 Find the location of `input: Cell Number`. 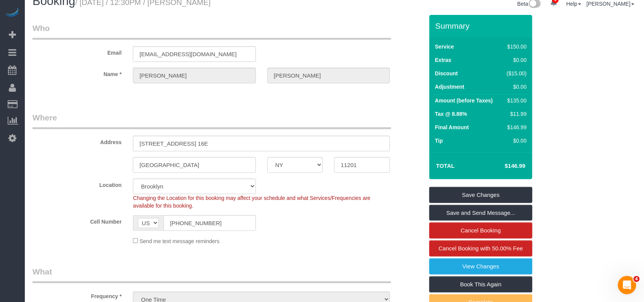

input: Cell Number is located at coordinates (209, 223).